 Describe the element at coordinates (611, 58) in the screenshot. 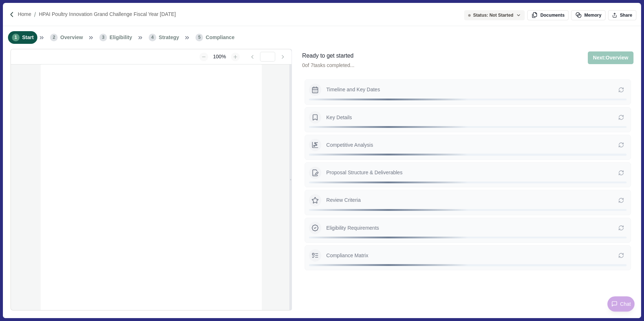

I see `button: Next:Overview` at that location.